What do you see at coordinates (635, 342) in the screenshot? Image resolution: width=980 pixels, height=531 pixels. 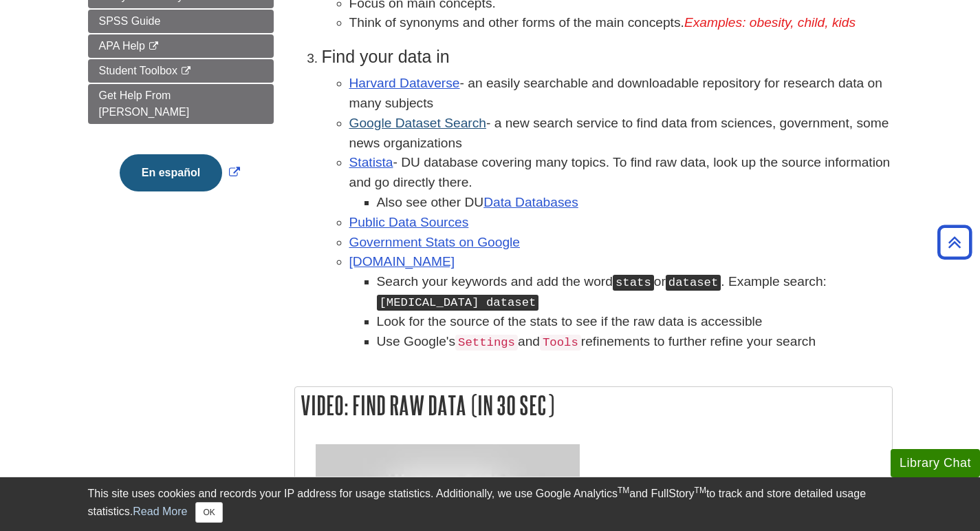 I see `li: Use Google's and refinements to further refine your search` at bounding box center [635, 342].